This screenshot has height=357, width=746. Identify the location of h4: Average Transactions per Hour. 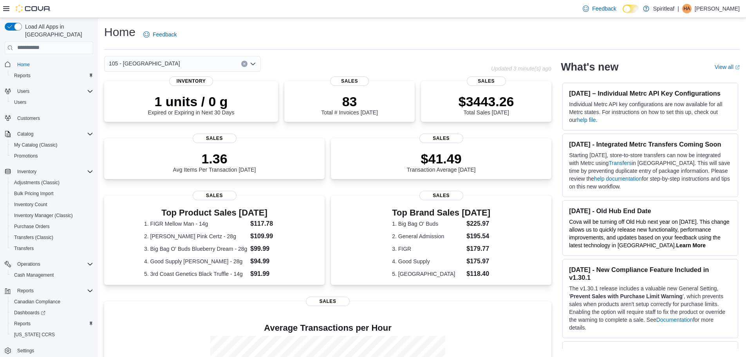
(328, 328).